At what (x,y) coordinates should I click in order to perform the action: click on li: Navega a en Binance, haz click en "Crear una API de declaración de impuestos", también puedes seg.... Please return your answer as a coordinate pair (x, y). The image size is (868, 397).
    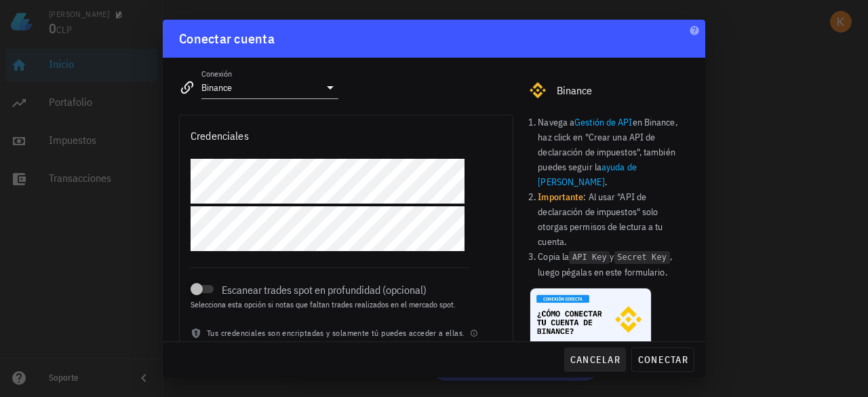
    Looking at the image, I should click on (613, 152).